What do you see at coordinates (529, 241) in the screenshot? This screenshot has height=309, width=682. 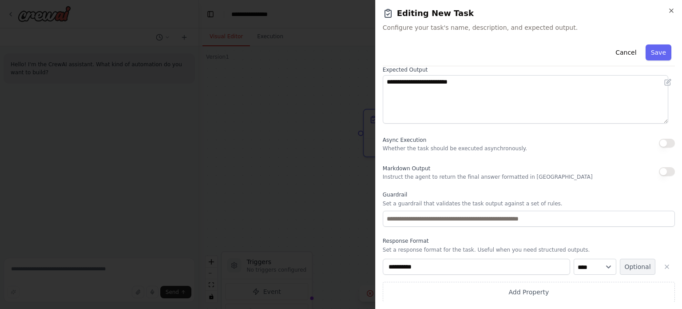 I see `label: Response Format` at bounding box center [529, 241].